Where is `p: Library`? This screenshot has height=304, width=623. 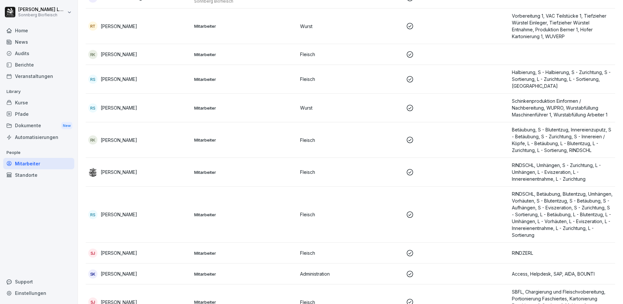 p: Library is located at coordinates (39, 92).